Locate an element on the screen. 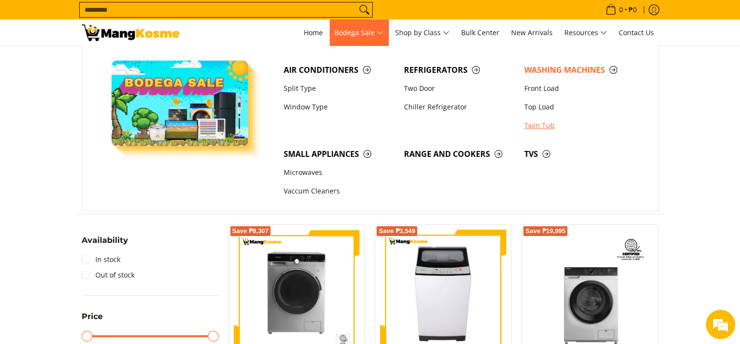 This screenshot has height=344, width=740. a: Out of stock is located at coordinates (108, 275).